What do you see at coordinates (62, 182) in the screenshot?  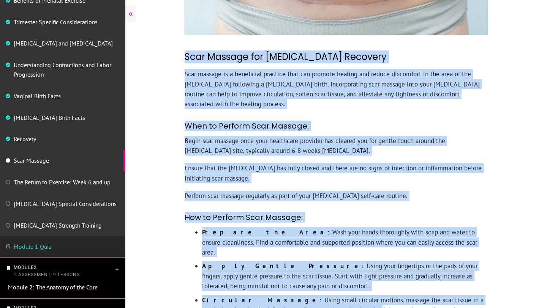 I see `a: The Return to Exercise: Week 6 and up` at bounding box center [62, 182].